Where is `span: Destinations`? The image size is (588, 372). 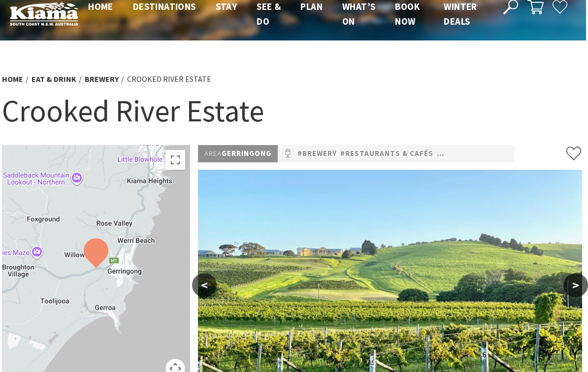
span: Destinations is located at coordinates (165, 6).